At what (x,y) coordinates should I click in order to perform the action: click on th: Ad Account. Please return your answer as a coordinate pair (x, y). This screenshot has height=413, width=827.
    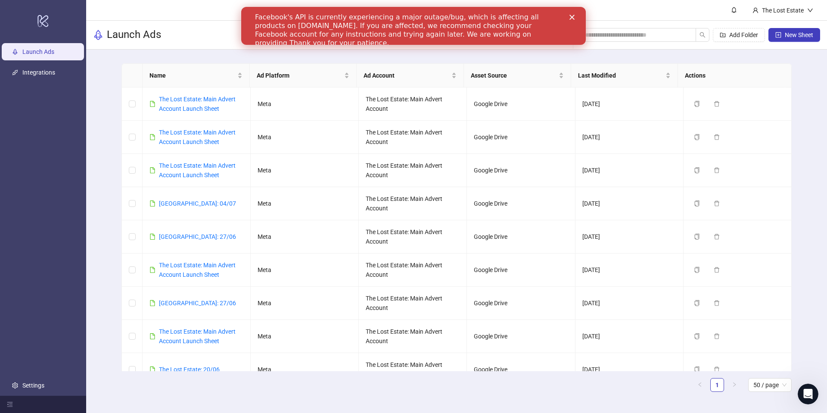
    Looking at the image, I should click on (410, 75).